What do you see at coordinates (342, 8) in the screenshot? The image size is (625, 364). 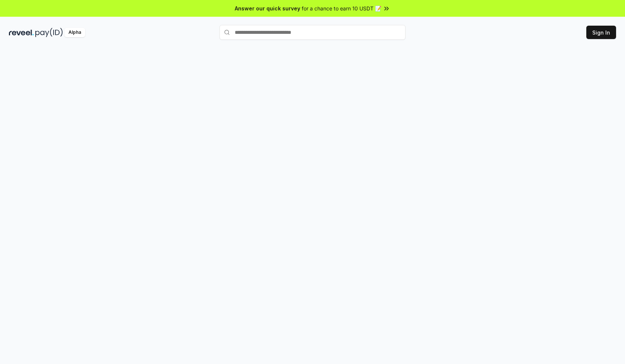 I see `span: for a chance to earn 10 USDT 📝` at bounding box center [342, 8].